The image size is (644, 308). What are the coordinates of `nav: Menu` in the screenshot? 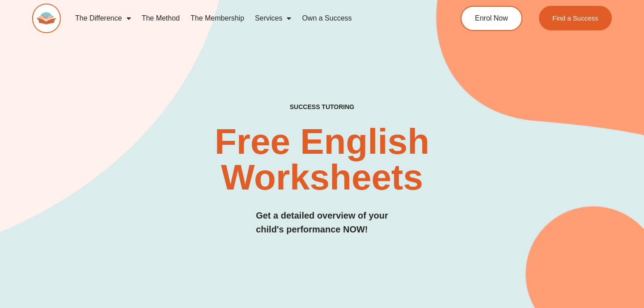 It's located at (248, 18).